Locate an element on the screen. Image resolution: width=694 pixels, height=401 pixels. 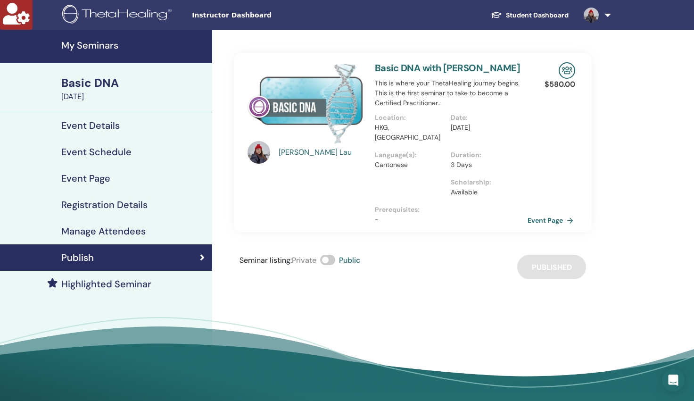
span: Seminar listing : is located at coordinates (265, 260).